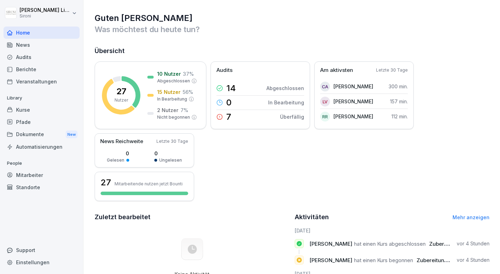 The image size is (500, 274). Describe the element at coordinates (42, 262) in the screenshot. I see `div: Einstellungen` at that location.